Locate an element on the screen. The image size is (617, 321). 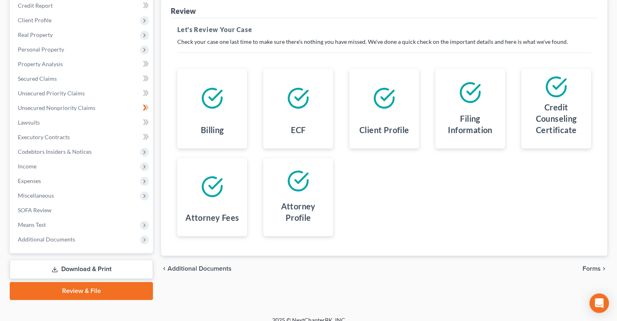
a: Review & File is located at coordinates (81, 291).